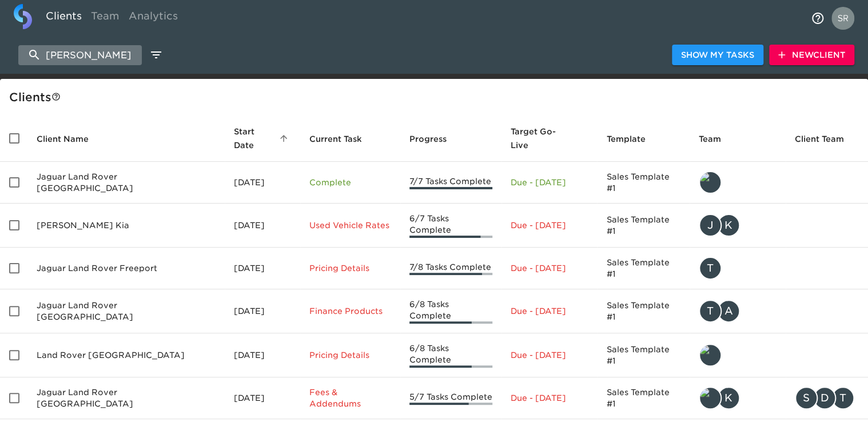 This screenshot has width=868, height=422. Describe the element at coordinates (728, 311) in the screenshot. I see `div: A` at that location.